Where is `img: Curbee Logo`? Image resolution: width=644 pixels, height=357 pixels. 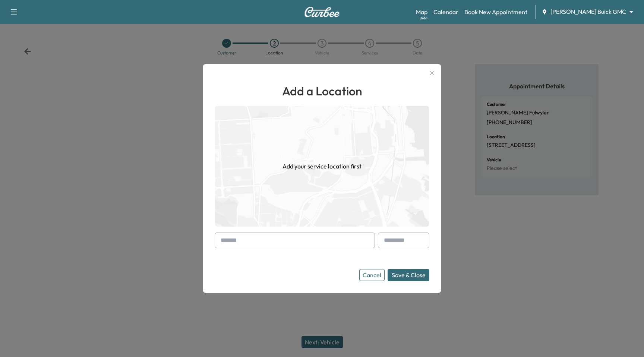 img: Curbee Logo is located at coordinates (322, 12).